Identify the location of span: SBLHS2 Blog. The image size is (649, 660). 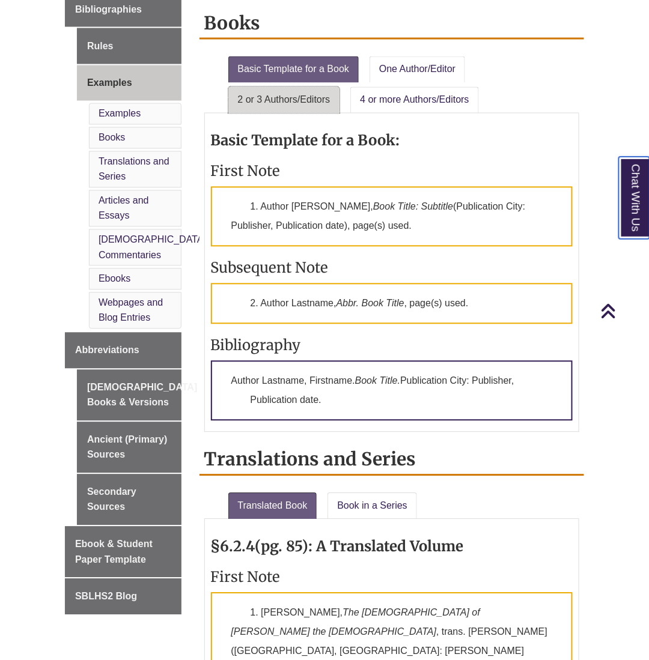
(106, 596).